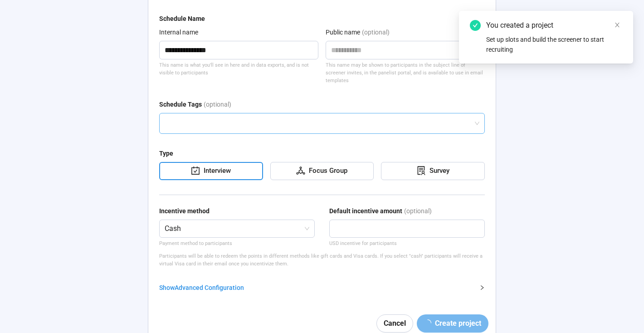 The image size is (644, 333). I want to click on div: USD incentive for participants, so click(407, 243).